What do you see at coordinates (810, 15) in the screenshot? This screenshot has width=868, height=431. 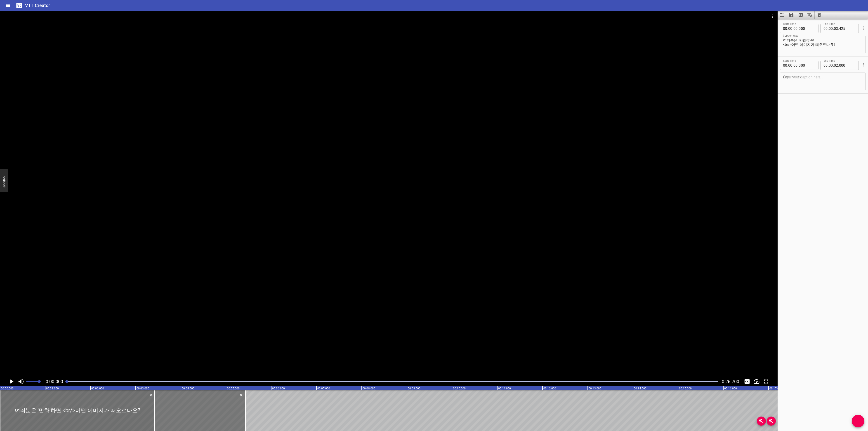 I see `button: Translate captions` at bounding box center [810, 15].